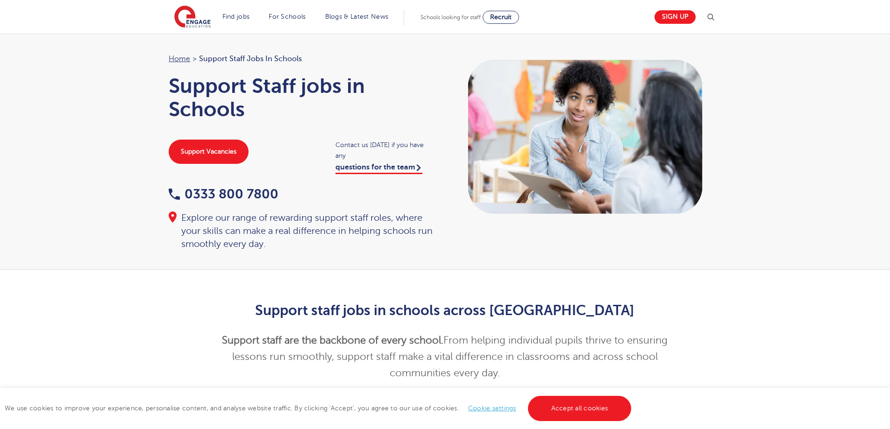  What do you see at coordinates (501, 17) in the screenshot?
I see `a: Recruit` at bounding box center [501, 17].